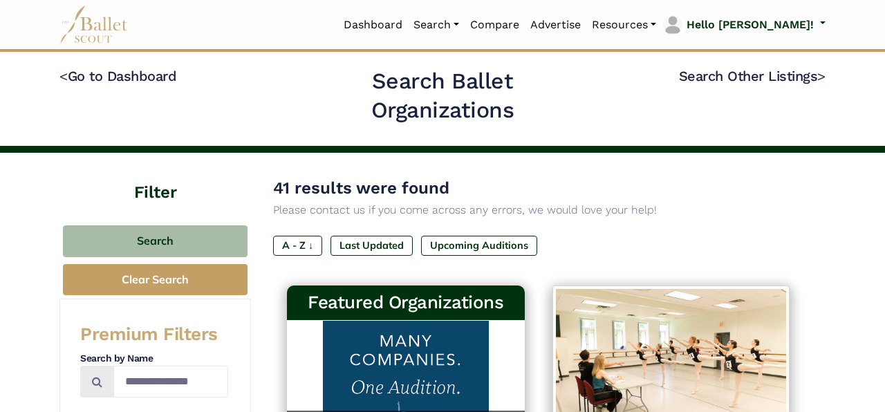 This screenshot has height=412, width=885. What do you see at coordinates (406, 303) in the screenshot?
I see `h3: Featured Organizations` at bounding box center [406, 303].